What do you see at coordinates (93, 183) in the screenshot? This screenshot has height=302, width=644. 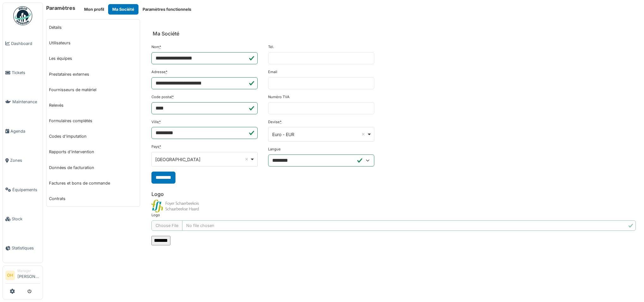 I see `a: Factures et bons de commande` at bounding box center [93, 183].